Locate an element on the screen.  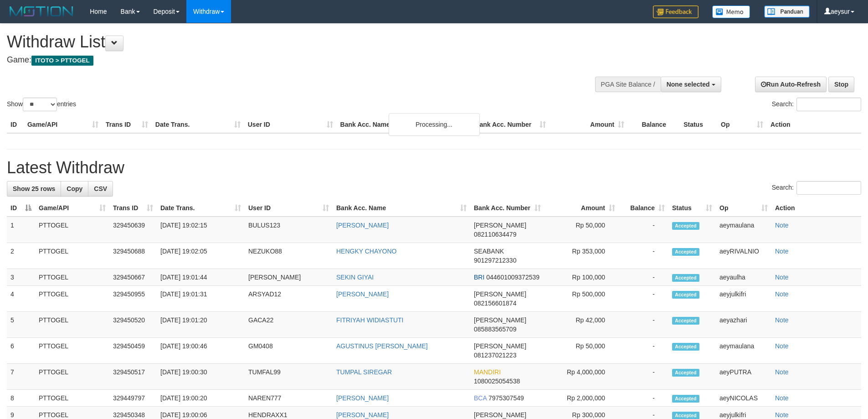
td: aeyjulkifri is located at coordinates (744, 298).